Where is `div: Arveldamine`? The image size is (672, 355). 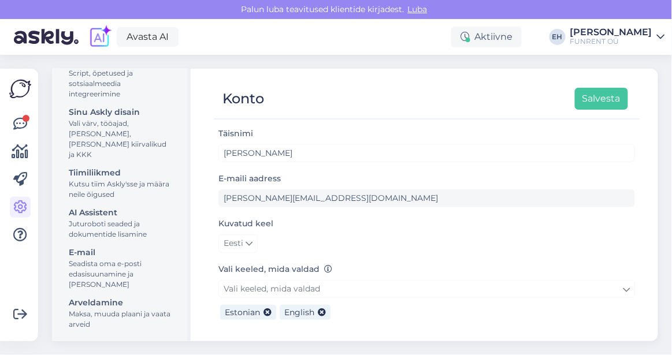
div: Arveldamine is located at coordinates (121, 303).